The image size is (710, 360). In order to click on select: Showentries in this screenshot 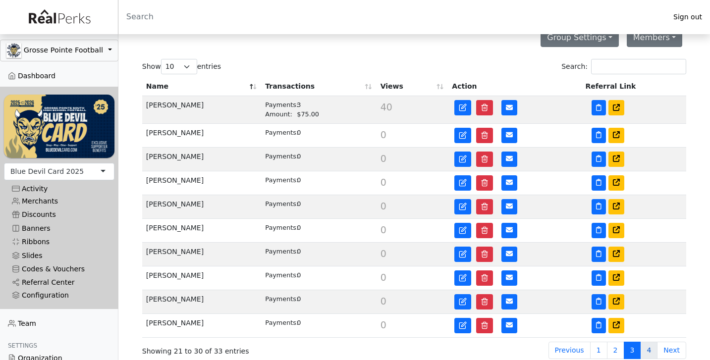, I will do `click(179, 66)`.